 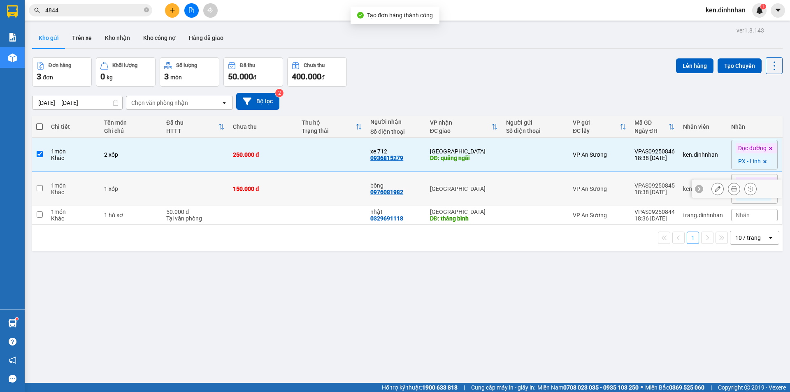 What do you see at coordinates (279, 93) in the screenshot?
I see `sup: 2` at bounding box center [279, 93].